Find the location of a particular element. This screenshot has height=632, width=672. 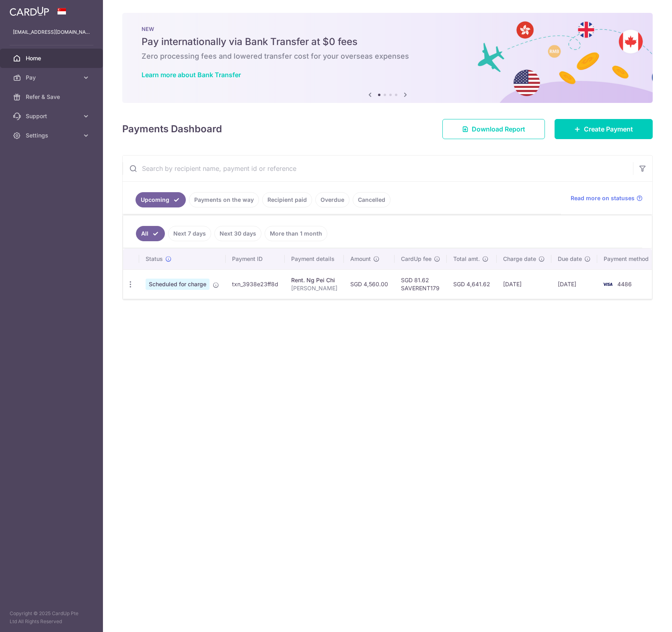

th: Payment details is located at coordinates (314, 259).